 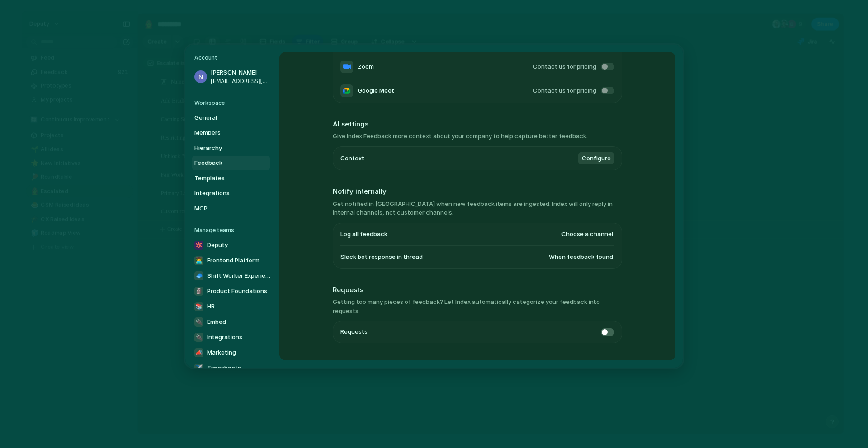 I want to click on a: General, so click(x=231, y=117).